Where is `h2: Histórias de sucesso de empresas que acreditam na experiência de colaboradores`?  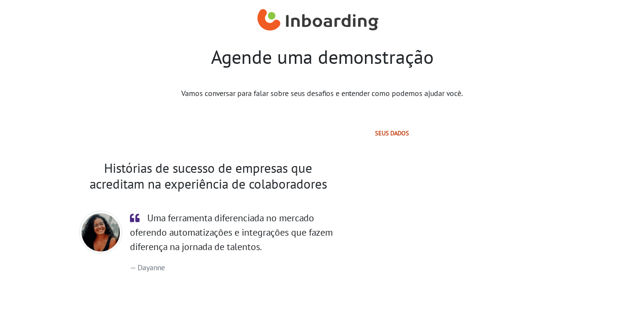 h2: Histórias de sucesso de empresas que acreditam na experiência de colaboradores is located at coordinates (208, 176).